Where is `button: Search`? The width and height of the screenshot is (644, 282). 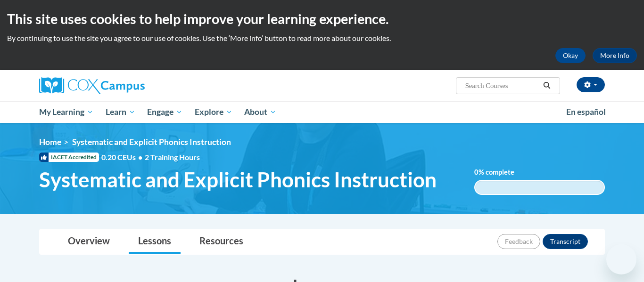 button: Search is located at coordinates (547, 86).